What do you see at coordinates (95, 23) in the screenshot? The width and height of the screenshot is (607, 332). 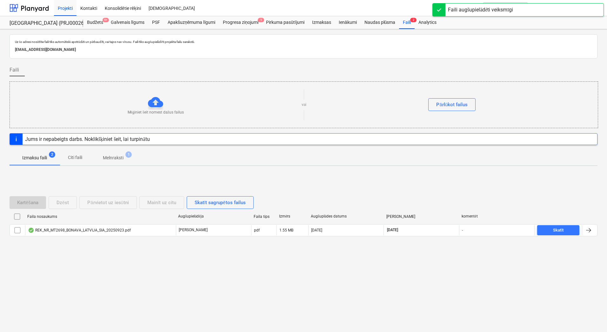 I see `a: Budžets9+` at bounding box center [95, 23].